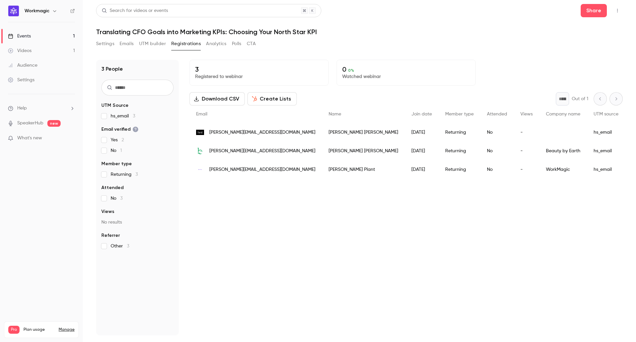 The width and height of the screenshot is (636, 342). Describe the element at coordinates (67, 330) in the screenshot. I see `a: Manage` at that location.